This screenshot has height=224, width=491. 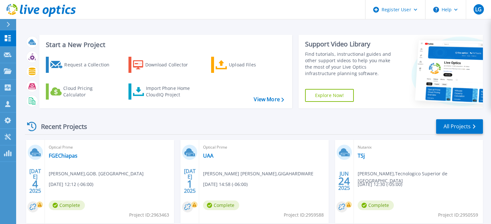 I want to click on a: FGEChiapas, so click(x=63, y=156).